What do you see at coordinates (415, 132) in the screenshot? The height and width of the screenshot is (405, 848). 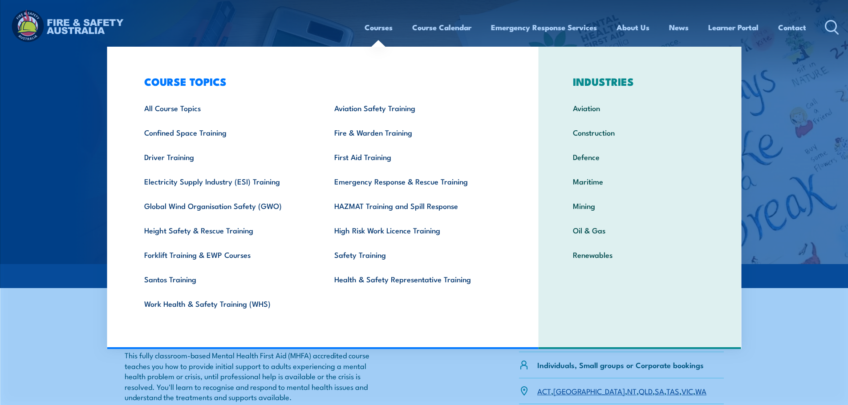 I see `a: Fire & Warden Training` at bounding box center [415, 132].